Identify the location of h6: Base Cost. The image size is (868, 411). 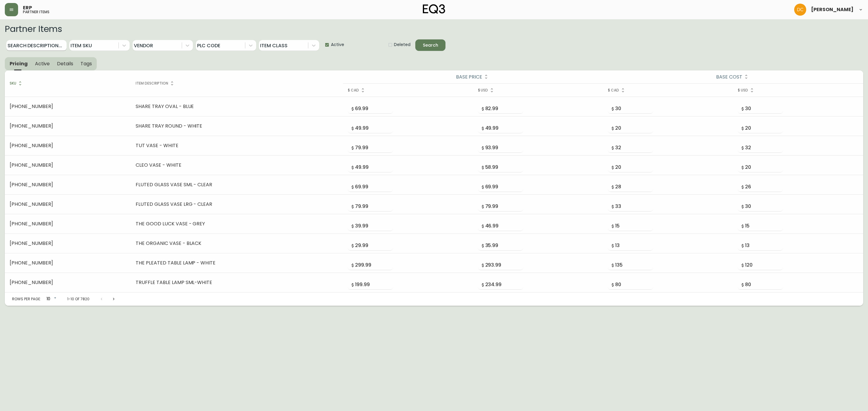
(729, 77).